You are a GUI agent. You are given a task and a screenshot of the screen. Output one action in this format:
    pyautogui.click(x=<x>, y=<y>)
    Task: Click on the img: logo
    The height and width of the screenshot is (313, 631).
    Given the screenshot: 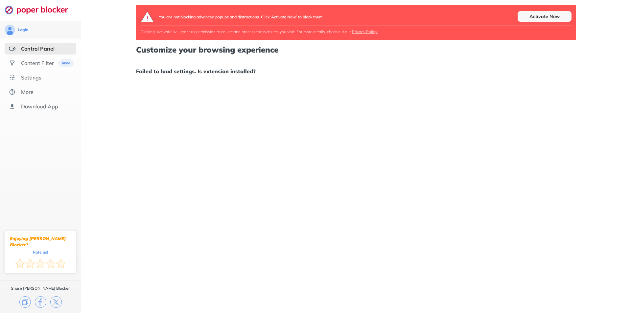 What is the action you would take?
    pyautogui.click(x=147, y=17)
    